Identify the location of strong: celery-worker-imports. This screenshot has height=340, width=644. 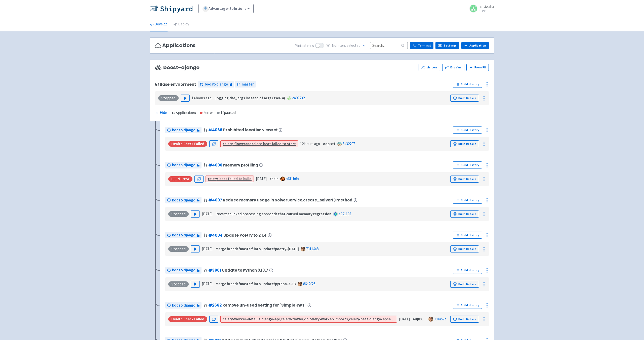
(329, 319).